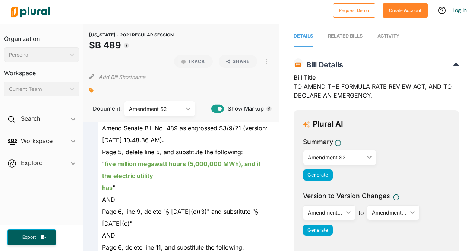 Image resolution: width=474 pixels, height=251 pixels. What do you see at coordinates (41, 70) in the screenshot?
I see `h3: Workspace` at bounding box center [41, 70].